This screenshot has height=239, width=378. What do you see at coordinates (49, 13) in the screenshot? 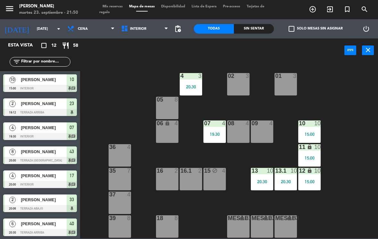
I see `div: martes 23. septiembre - 21:50` at bounding box center [49, 13].